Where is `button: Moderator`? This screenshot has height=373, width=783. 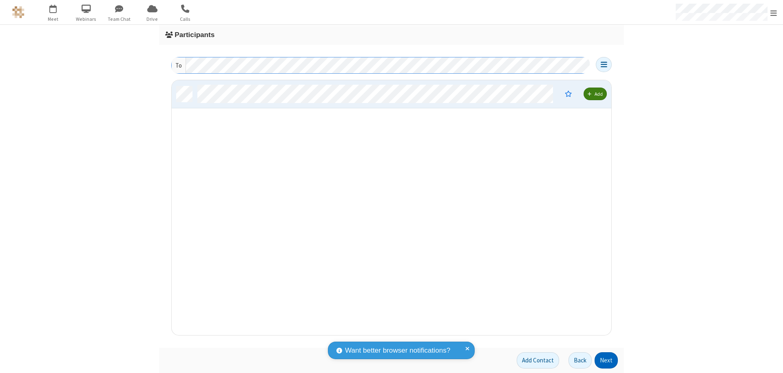 button: Moderator is located at coordinates (568, 94).